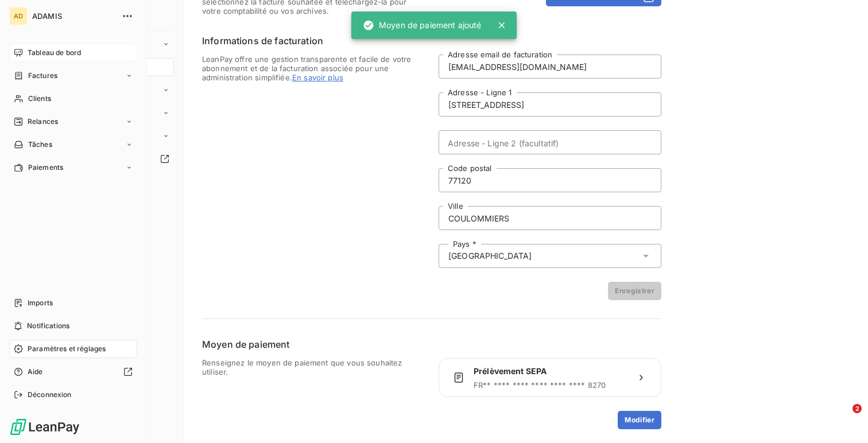 The width and height of the screenshot is (868, 443). What do you see at coordinates (54, 53) in the screenshot?
I see `span: Tableau de bord` at bounding box center [54, 53].